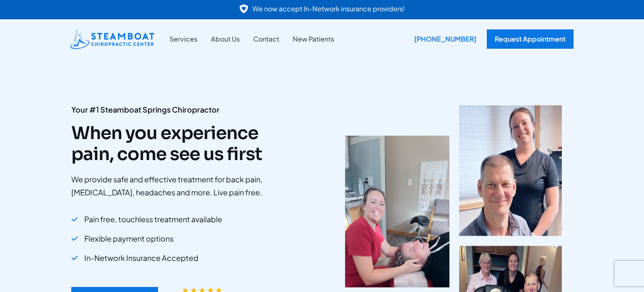 This screenshot has width=644, height=292. What do you see at coordinates (181, 143) in the screenshot?
I see `h2: When you experience pain, come see us first` at bounding box center [181, 143].